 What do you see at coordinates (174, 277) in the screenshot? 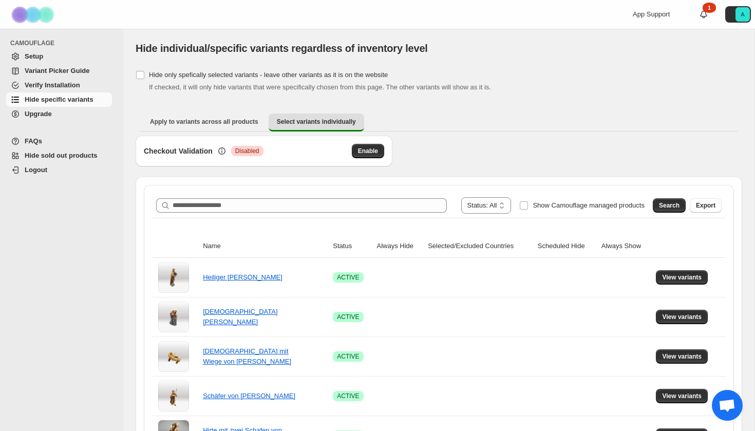
I see `img: Heiliger Josef von Kostner` at bounding box center [174, 277].